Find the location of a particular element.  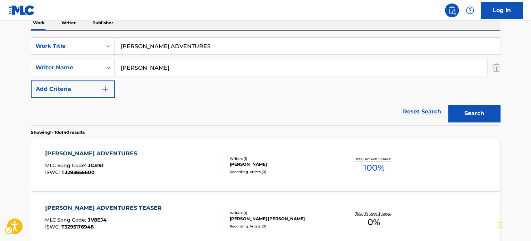

button: Search is located at coordinates (474, 113).